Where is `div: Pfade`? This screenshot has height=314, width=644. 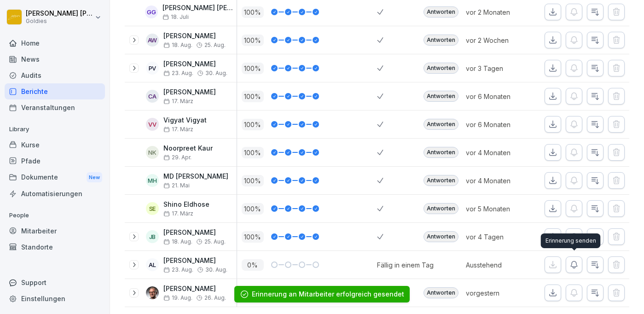 div: Pfade is located at coordinates (55, 161).